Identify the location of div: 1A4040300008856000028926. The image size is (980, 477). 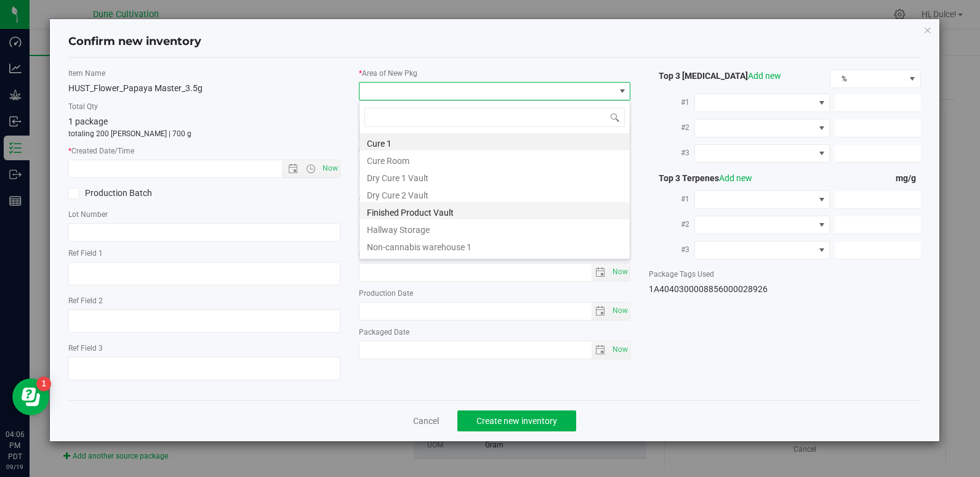
(784, 289).